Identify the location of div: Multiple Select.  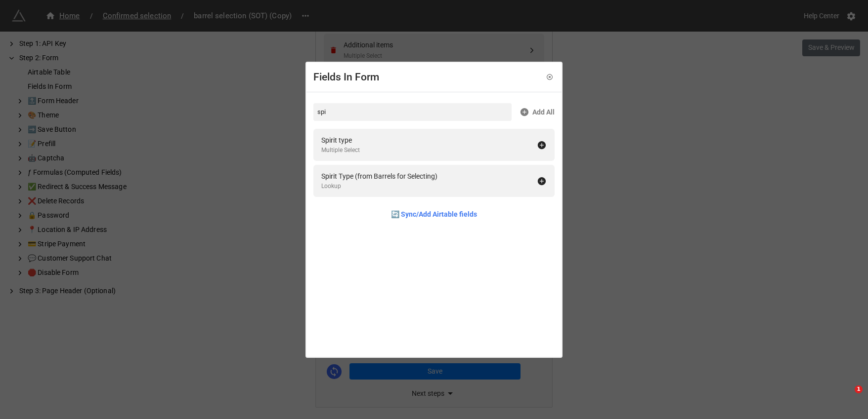
(340, 150).